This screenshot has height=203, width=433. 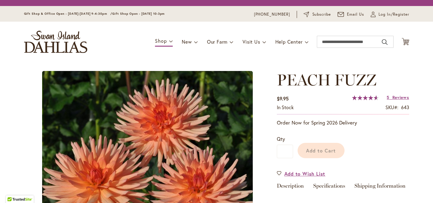 I want to click on a: Subscribe, so click(x=317, y=14).